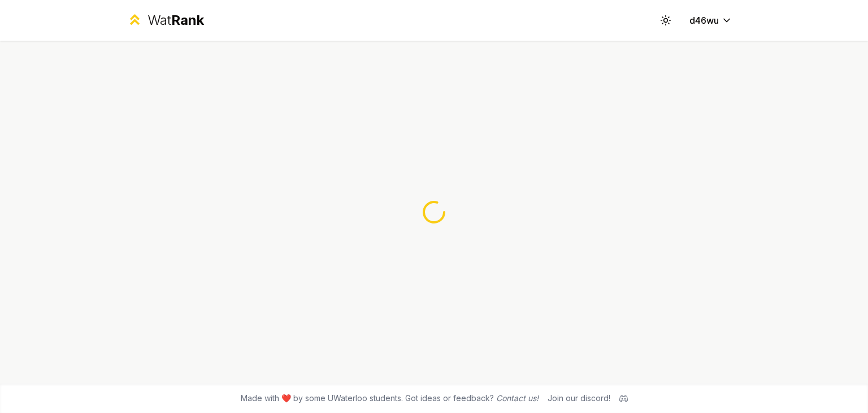 This screenshot has height=413, width=868. I want to click on div: Join our discord!, so click(579, 398).